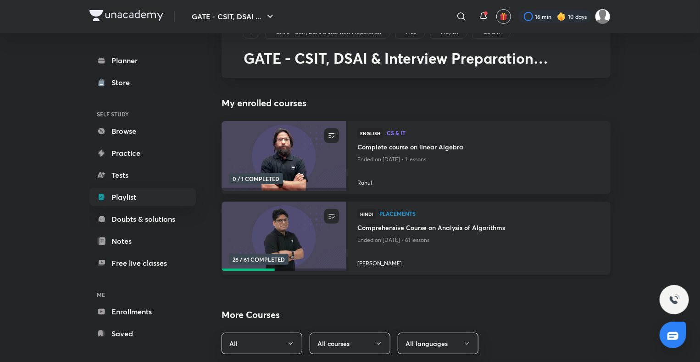 This screenshot has width=700, height=362. What do you see at coordinates (478, 181) in the screenshot?
I see `h4: Rahul` at bounding box center [478, 181].